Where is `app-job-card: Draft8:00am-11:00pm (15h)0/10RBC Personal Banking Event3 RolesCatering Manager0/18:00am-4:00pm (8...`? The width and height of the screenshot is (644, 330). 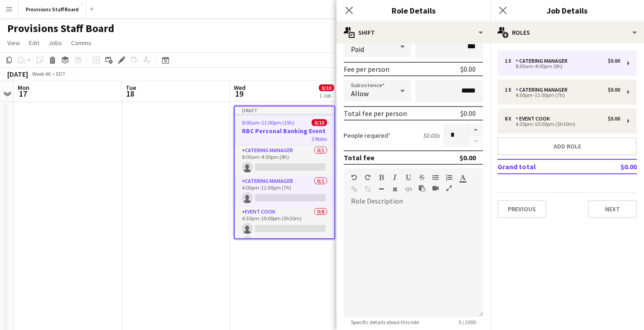
app-job-card: Draft8:00am-11:00pm (15h)0/10RBC Personal Banking Event3 RolesCatering Manager0/18:00am-4:00pm (8... is located at coordinates (284, 173).